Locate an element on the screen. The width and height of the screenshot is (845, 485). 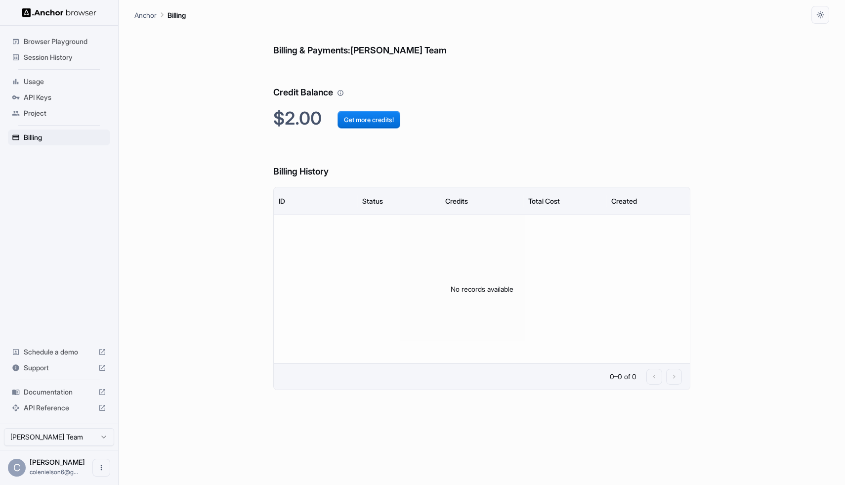
div: Documentation is located at coordinates (59, 392).